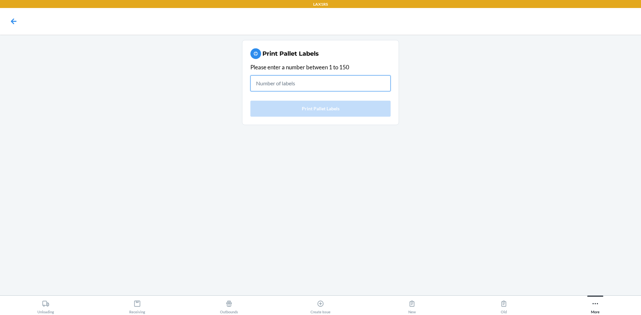  What do you see at coordinates (229, 305) in the screenshot?
I see `button: Outbounds` at bounding box center [229, 305].